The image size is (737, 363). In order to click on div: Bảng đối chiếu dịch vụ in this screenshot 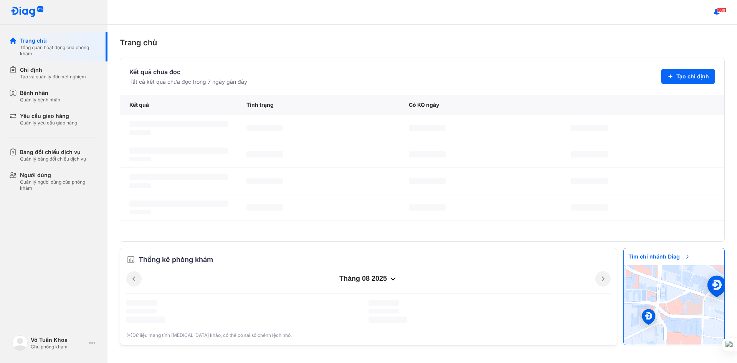, I will do `click(53, 152)`.